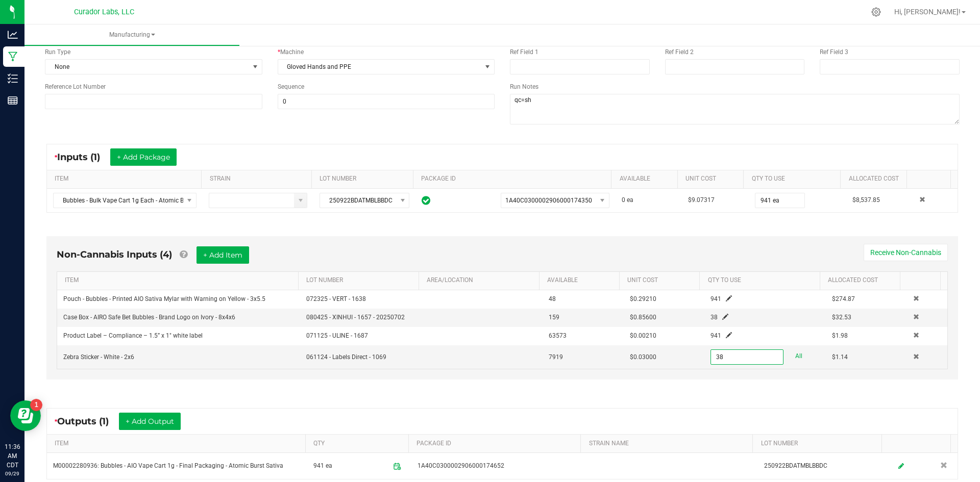 The image size is (980, 482). What do you see at coordinates (841, 318) in the screenshot?
I see `span: $32.53` at bounding box center [841, 318].